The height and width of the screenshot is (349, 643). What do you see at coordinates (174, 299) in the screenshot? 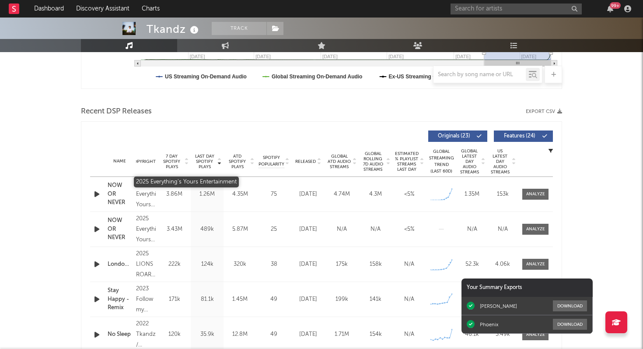
I see `div: 171k` at bounding box center [174, 299].